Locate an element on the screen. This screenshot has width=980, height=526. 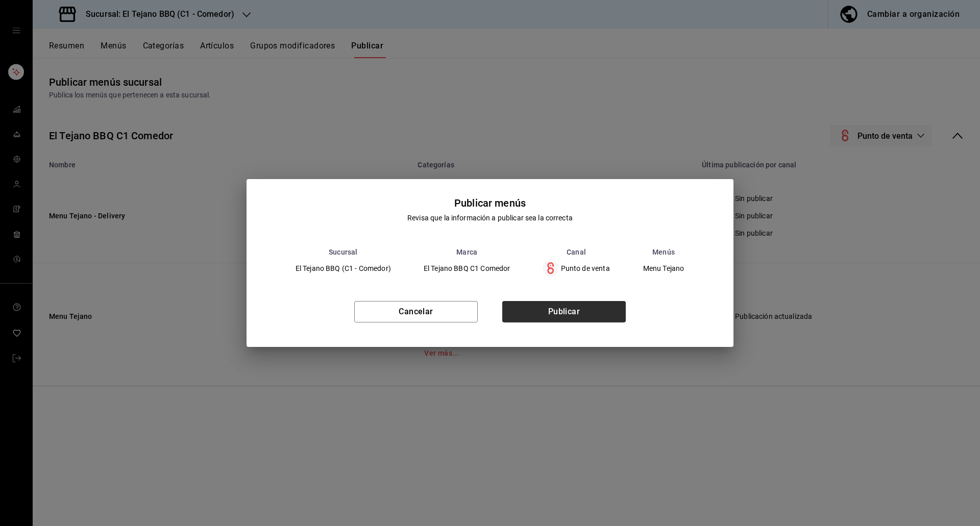
div: Punto de venta is located at coordinates (576, 268).